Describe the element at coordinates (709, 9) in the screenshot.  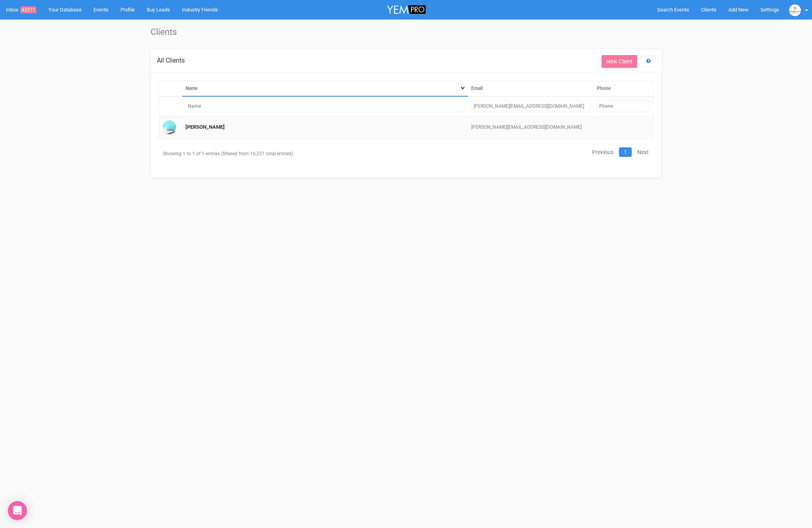
I see `span: Clients` at that location.